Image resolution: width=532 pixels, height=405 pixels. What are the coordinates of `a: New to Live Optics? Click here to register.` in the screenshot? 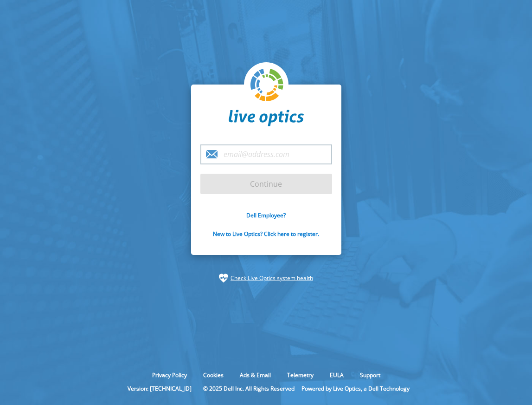 It's located at (266, 233).